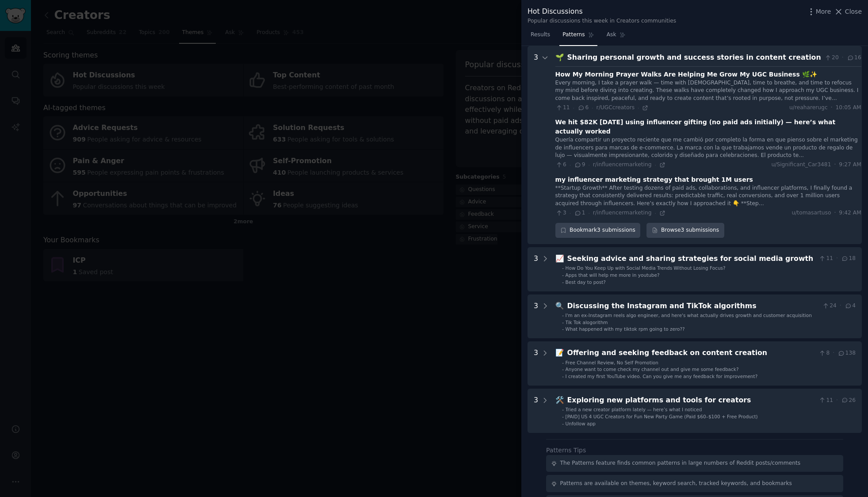 This screenshot has width=868, height=497. Describe the element at coordinates (708, 196) in the screenshot. I see `div: **Startup Growth** After testing dozens of paid ads, collaborations, and influencer platforms, I ...` at that location.